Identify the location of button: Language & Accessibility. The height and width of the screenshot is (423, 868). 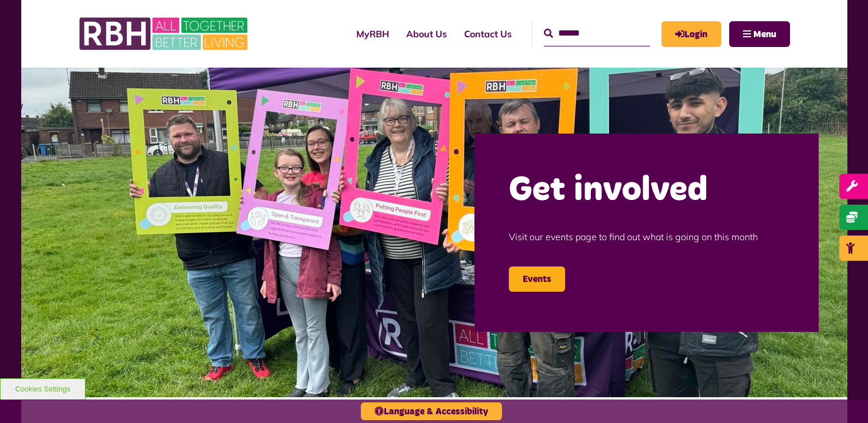
(431, 411).